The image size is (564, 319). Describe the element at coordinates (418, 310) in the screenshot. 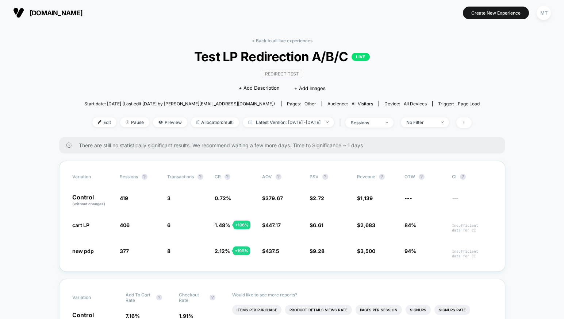

I see `li: Signups` at that location.